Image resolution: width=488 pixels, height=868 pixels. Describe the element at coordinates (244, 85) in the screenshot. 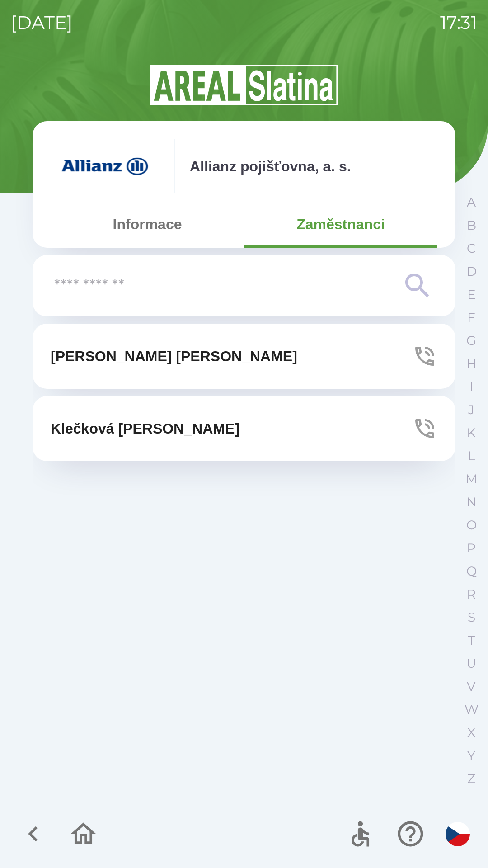

I see `img: Logo` at that location.